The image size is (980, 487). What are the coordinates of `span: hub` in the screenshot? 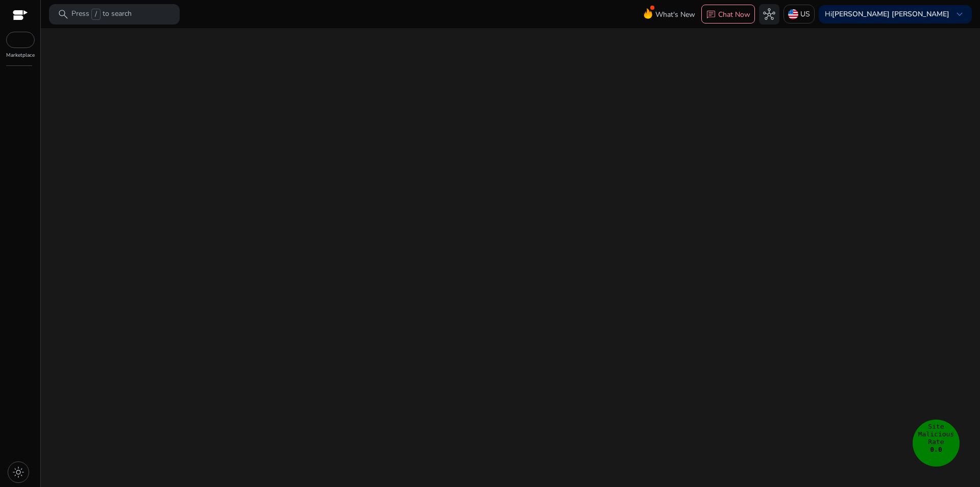 It's located at (769, 14).